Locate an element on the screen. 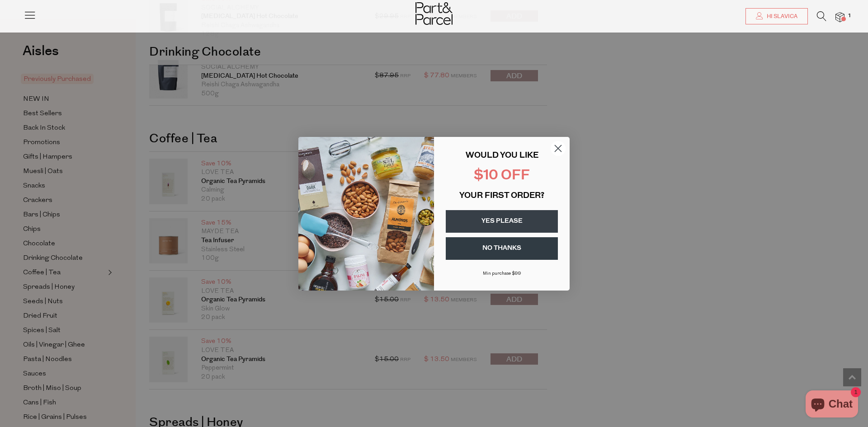 Image resolution: width=868 pixels, height=427 pixels. span: YOUR FIRST ORDER? is located at coordinates (502, 196).